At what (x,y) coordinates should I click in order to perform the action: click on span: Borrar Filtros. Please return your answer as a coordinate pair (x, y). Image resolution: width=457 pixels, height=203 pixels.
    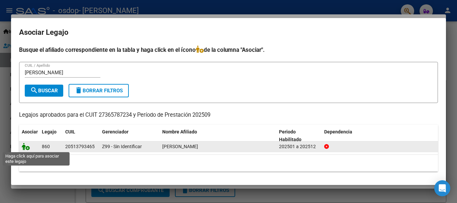
    Looking at the image, I should click on (99, 91).